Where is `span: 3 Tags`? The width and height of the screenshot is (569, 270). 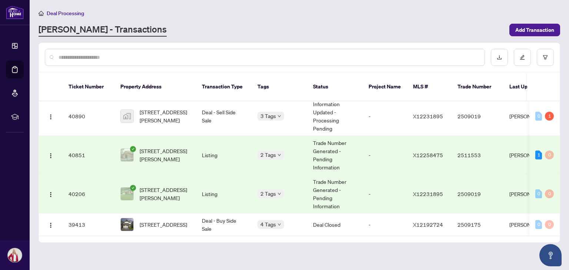
span: 3 Tags is located at coordinates (268, 116).